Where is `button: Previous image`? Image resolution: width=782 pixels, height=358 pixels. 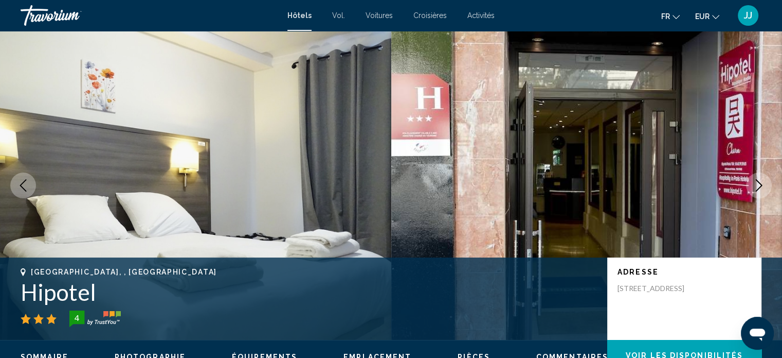 button: Previous image is located at coordinates (23, 185).